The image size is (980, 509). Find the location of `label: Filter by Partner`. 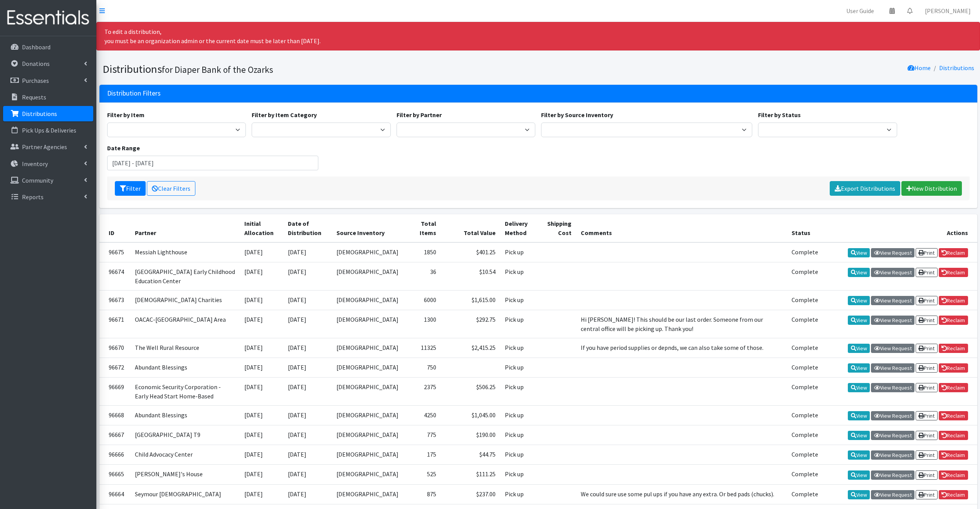

label: Filter by Partner is located at coordinates (419, 115).